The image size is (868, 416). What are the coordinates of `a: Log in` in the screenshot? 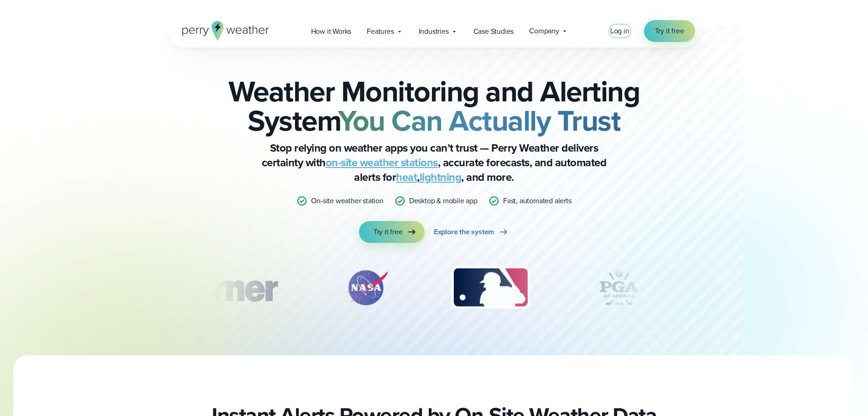 It's located at (620, 31).